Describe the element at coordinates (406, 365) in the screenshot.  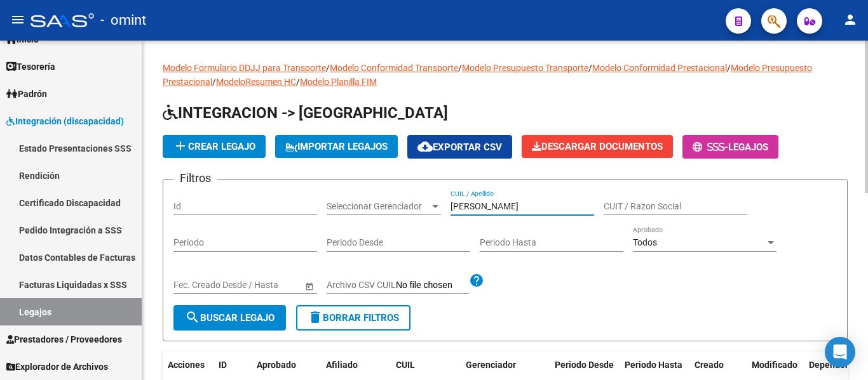
I see `span: CUIL` at that location.